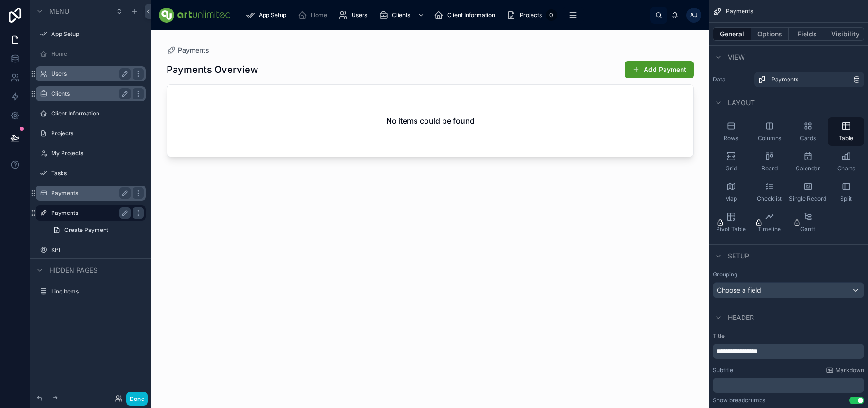 Image resolution: width=868 pixels, height=408 pixels. I want to click on button: Timeline, so click(769, 223).